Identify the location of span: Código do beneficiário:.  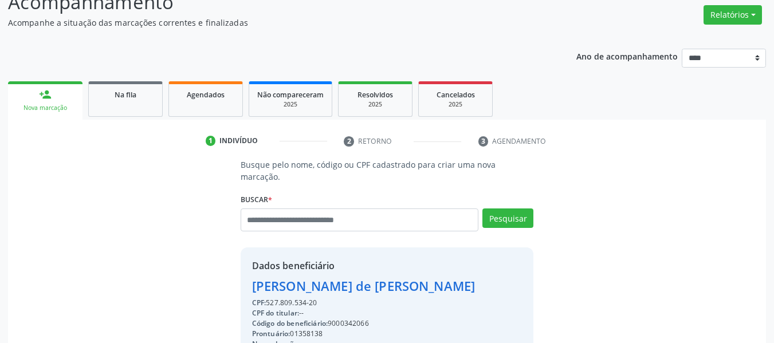
(290, 323).